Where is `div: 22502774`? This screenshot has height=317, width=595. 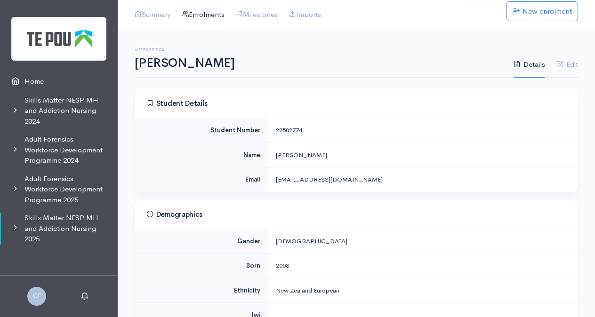
div: 22502774 is located at coordinates (421, 130).